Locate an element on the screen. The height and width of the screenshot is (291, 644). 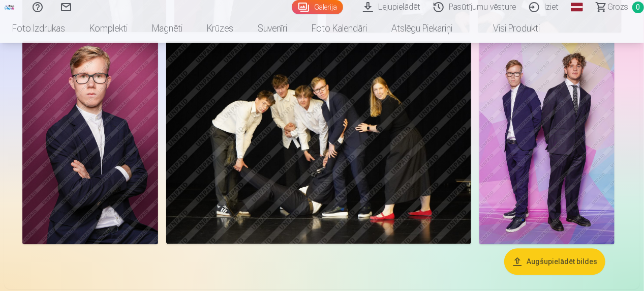
span: Grozs is located at coordinates (617, 7).